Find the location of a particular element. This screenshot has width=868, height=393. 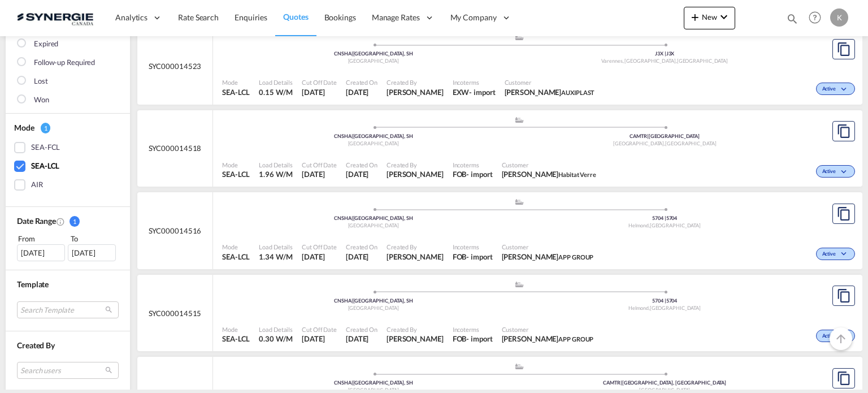

span: Analytics is located at coordinates (131, 17).